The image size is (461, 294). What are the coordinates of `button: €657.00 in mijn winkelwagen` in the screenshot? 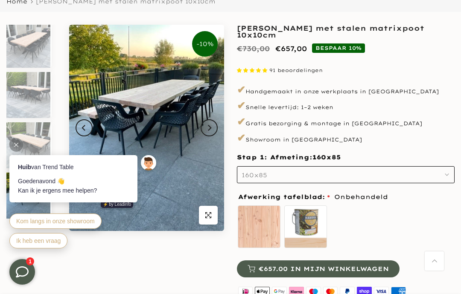 It's located at (318, 269).